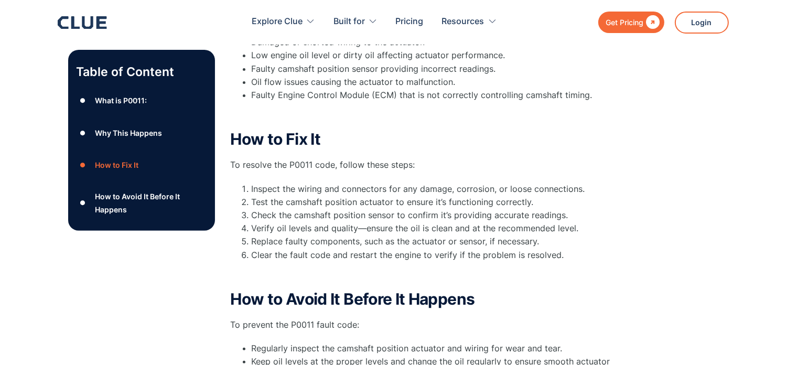 This screenshot has height=365, width=786. Describe the element at coordinates (129, 133) in the screenshot. I see `div: Why This Happens` at that location.